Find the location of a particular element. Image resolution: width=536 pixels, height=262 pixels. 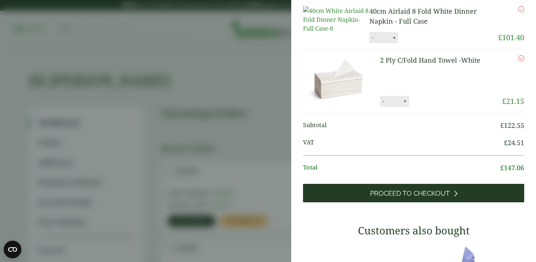

bdi: 21.15 is located at coordinates (513, 101).